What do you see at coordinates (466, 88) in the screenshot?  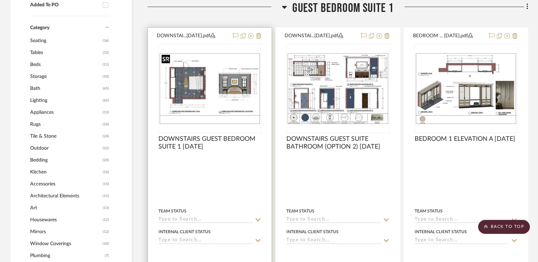 I see `img: BEDROOM 1 ELEVATION A 9.24.25` at bounding box center [466, 88].